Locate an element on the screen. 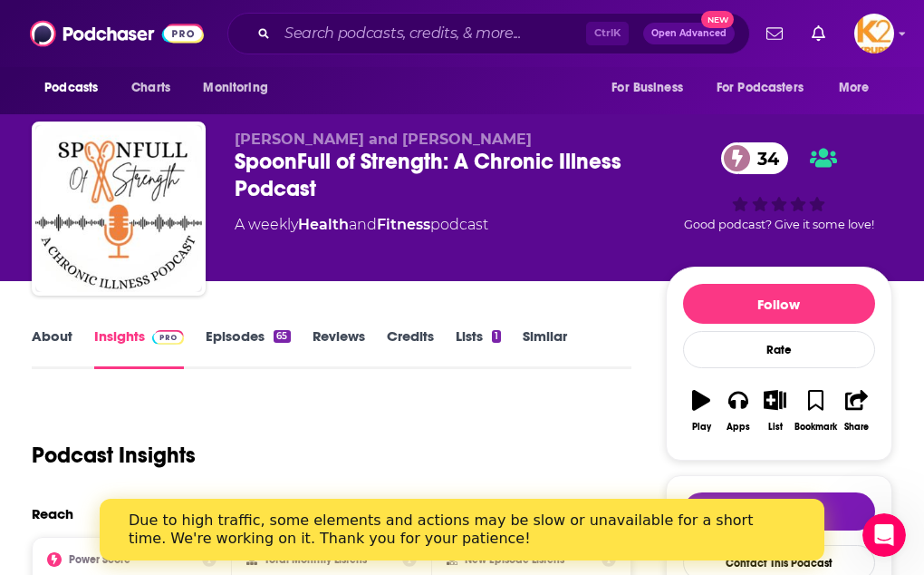 This screenshot has height=575, width=924. a: Similar is located at coordinates (545, 348).